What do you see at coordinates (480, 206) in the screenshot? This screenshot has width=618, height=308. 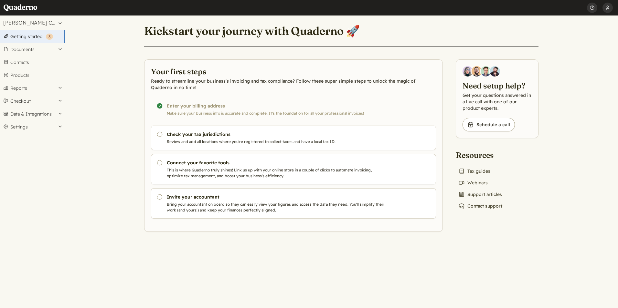 I see `a: Contact support` at bounding box center [480, 206].